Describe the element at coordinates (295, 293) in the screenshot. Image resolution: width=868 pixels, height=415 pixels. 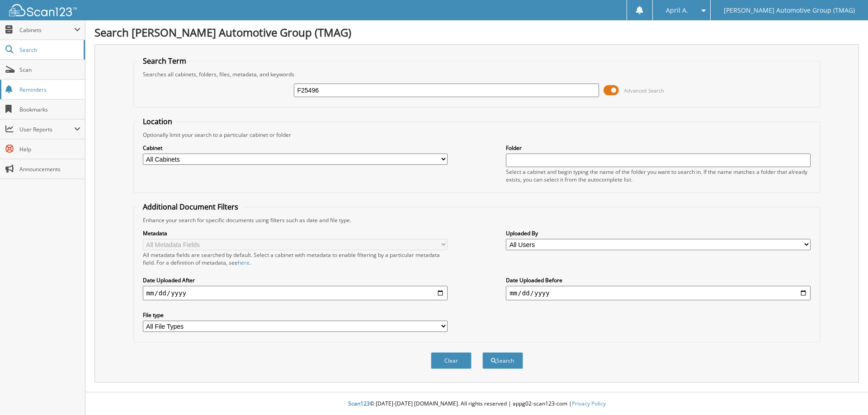
I see `input: start` at that location.